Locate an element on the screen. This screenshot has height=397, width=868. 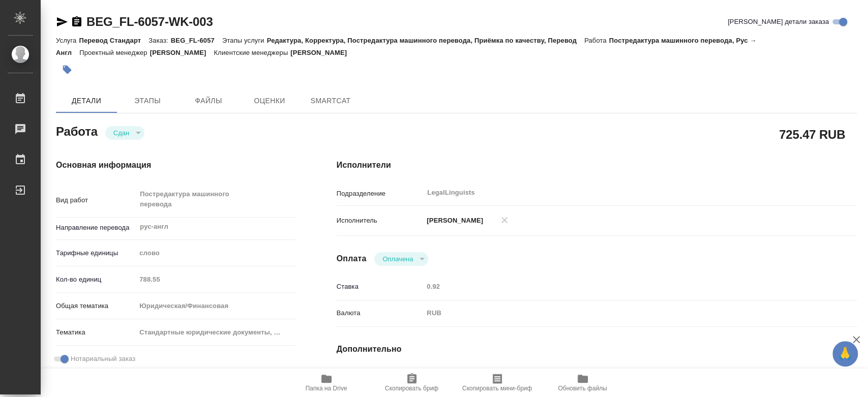
p: Тематика is located at coordinates (96, 333).